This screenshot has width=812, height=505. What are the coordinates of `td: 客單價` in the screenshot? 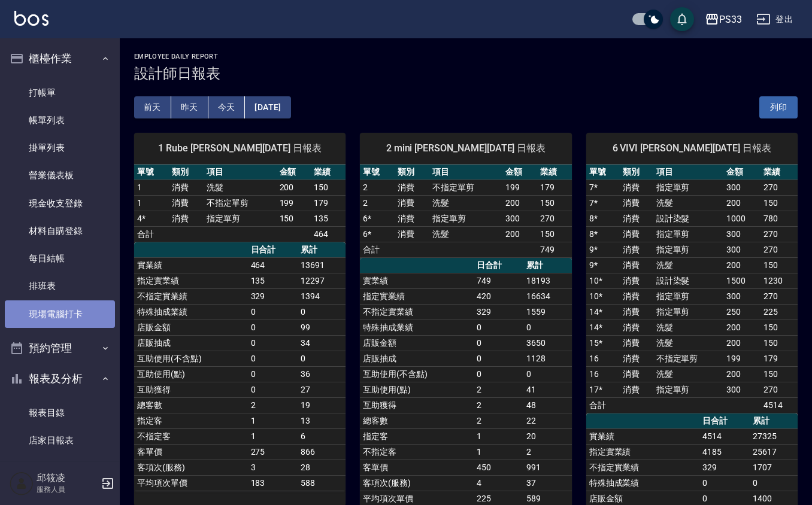 It's located at (191, 452).